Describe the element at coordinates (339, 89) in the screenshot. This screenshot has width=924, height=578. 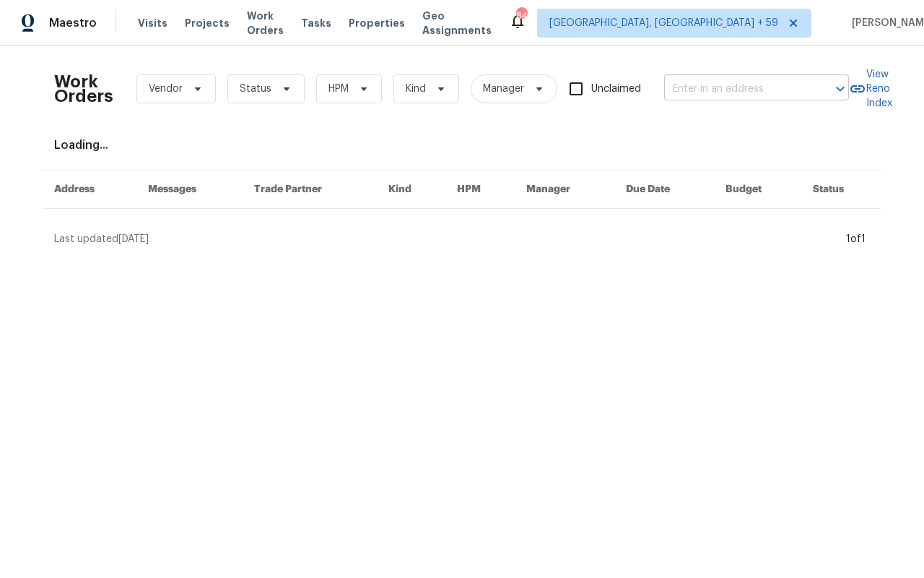
I see `span: HPM` at that location.